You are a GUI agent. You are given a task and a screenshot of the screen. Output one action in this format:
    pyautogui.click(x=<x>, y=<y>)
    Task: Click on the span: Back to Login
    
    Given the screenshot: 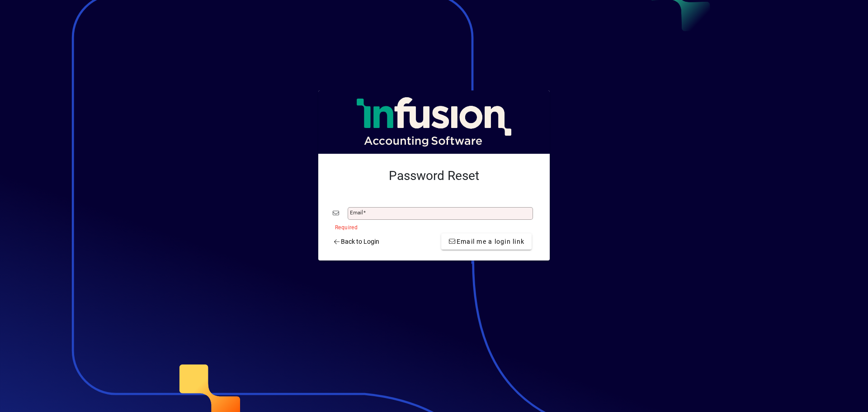 What is the action you would take?
    pyautogui.click(x=355, y=242)
    